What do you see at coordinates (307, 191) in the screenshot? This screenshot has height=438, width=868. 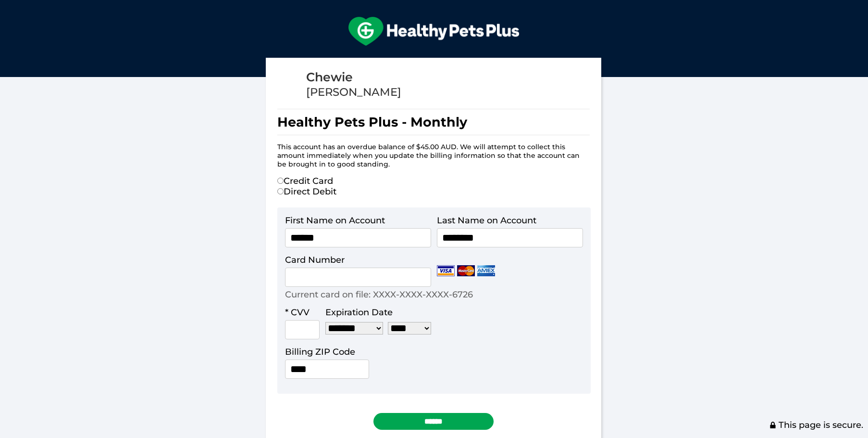 I see `label: Direct Debit` at bounding box center [307, 191].